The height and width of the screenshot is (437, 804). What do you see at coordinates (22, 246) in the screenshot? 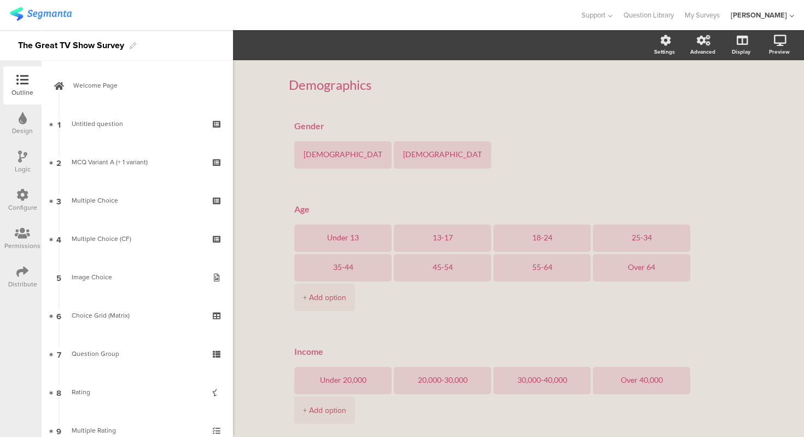
I see `div: Permissions` at bounding box center [22, 246].